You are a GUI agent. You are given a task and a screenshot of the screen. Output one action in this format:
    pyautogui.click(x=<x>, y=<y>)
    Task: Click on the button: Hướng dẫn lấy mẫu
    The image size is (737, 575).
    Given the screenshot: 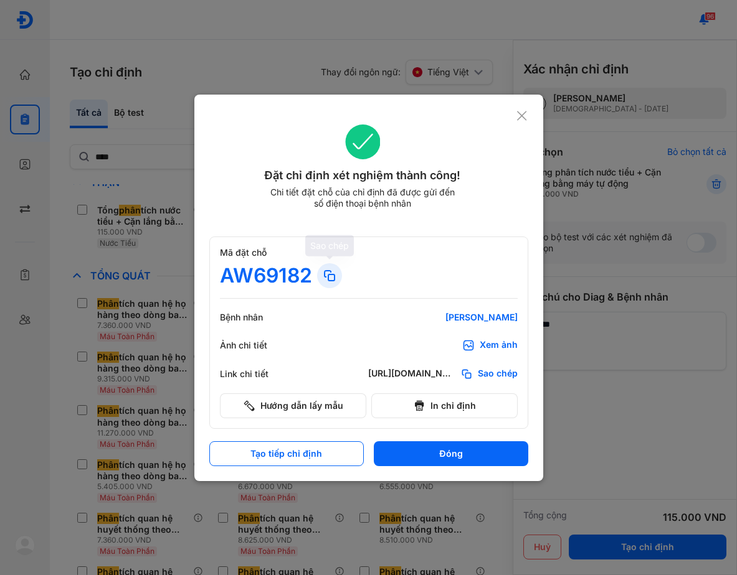 What is the action you would take?
    pyautogui.click(x=293, y=406)
    